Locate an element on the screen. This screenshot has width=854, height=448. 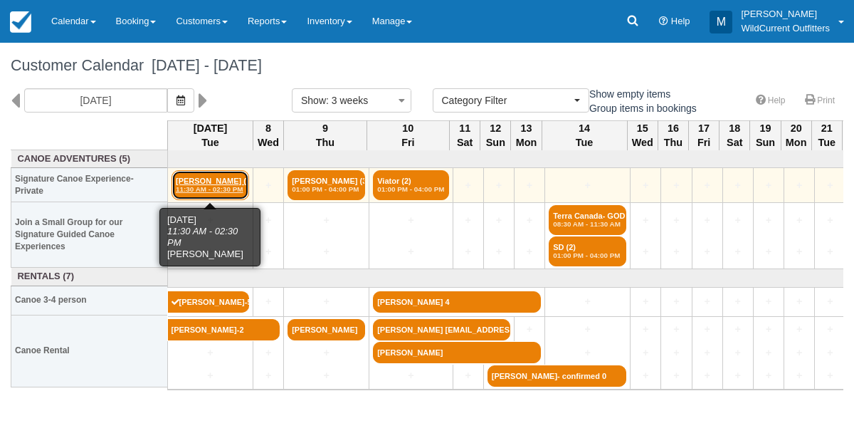
label: Show empty items is located at coordinates (626, 94).